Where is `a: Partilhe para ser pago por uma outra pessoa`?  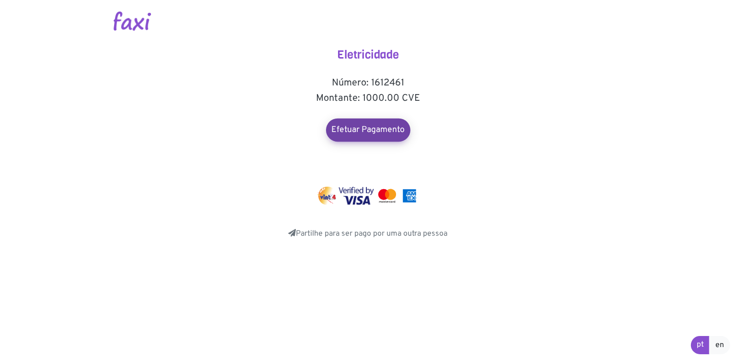
a: Partilhe para ser pago por uma outra pessoa is located at coordinates (368, 234).